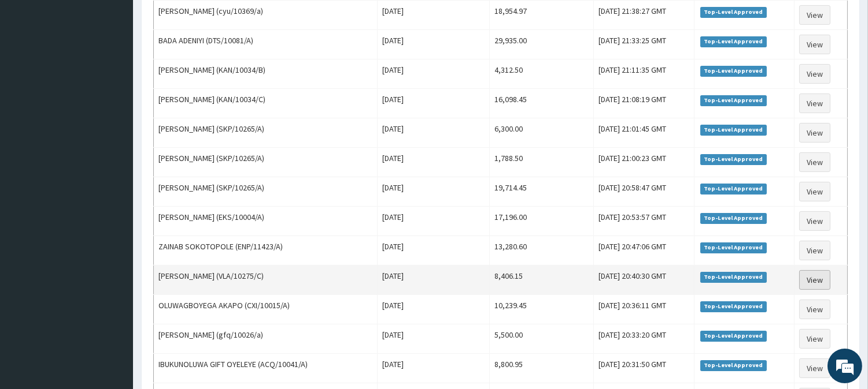 Image resolution: width=868 pixels, height=389 pixels. Describe the element at coordinates (266, 369) in the screenshot. I see `td: IBUKUNOLUWA GIFT OYELEYE (ACQ/10041/A)` at that location.